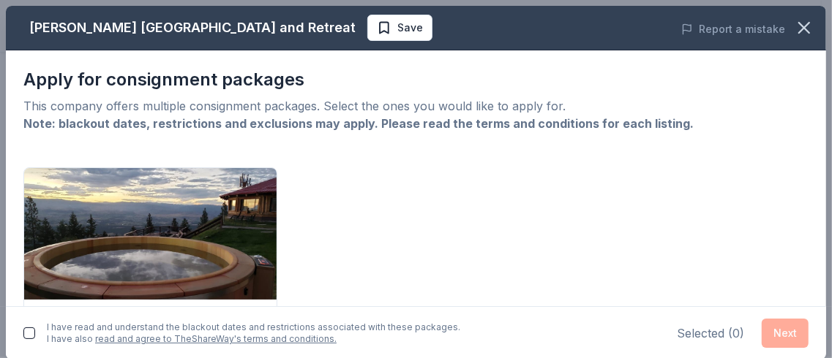  Describe the element at coordinates (150, 234) in the screenshot. I see `img: 3 nights for 8 guests at Downing Mountain Lodge` at that location.